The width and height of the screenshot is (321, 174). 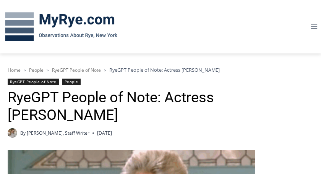 What do you see at coordinates (14, 70) in the screenshot?
I see `a: Home` at bounding box center [14, 70].